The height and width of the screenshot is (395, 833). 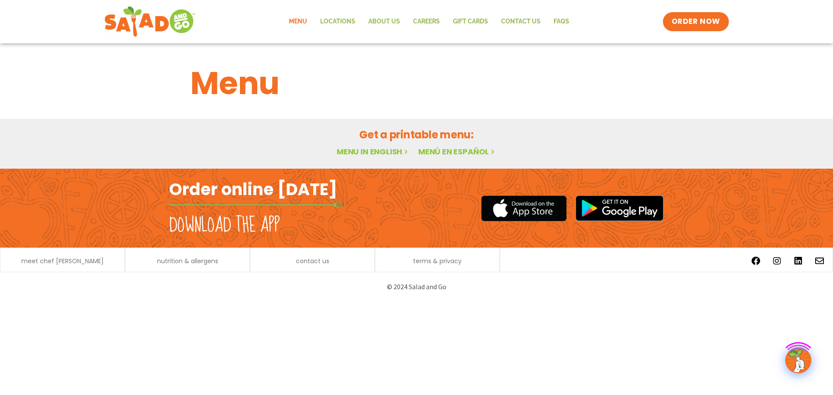 What do you see at coordinates (562, 22) in the screenshot?
I see `a: FAQs` at bounding box center [562, 22].